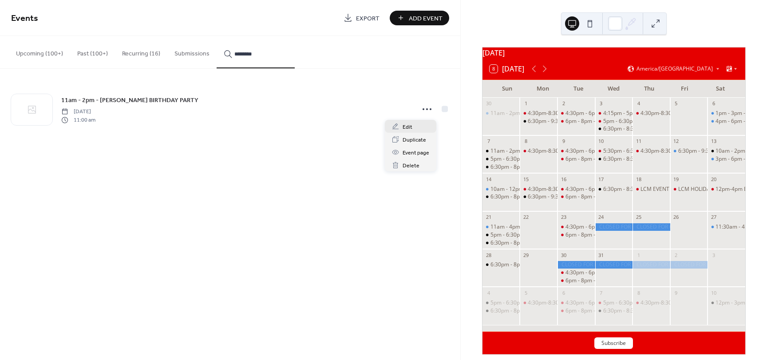 Image resolution: width=767 pixels, height=360 pixels. What do you see at coordinates (563, 255) in the screenshot?
I see `div: 30` at bounding box center [563, 255].